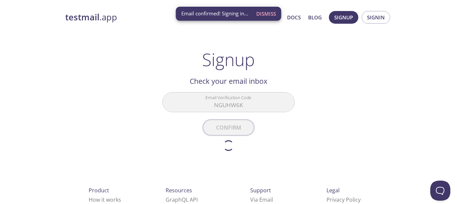  I want to click on button: Dismiss, so click(266, 14).